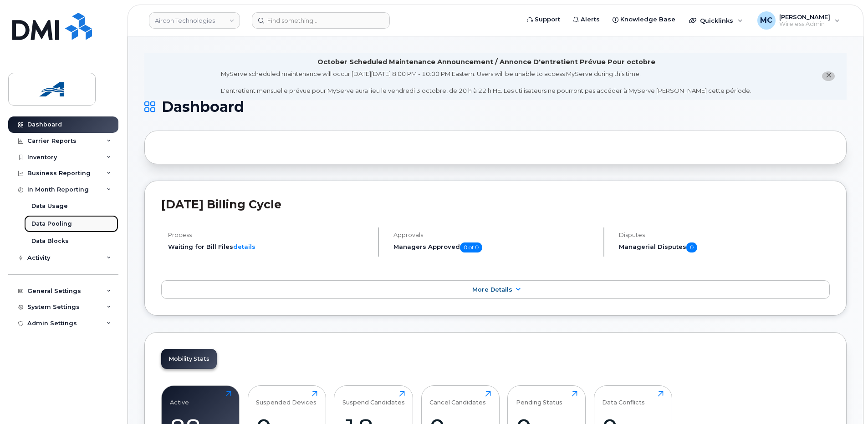 The width and height of the screenshot is (868, 424). Describe the element at coordinates (724, 247) in the screenshot. I see `h5: Managerial Disputes` at that location.